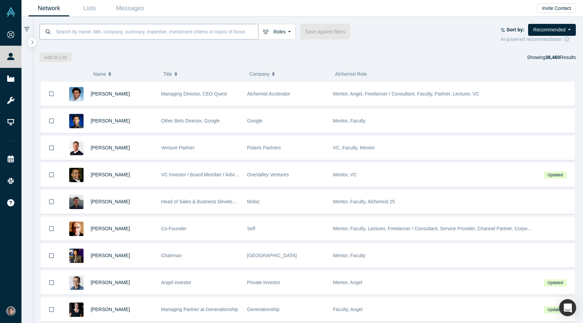 The height and width of the screenshot is (323, 583). What do you see at coordinates (76, 148) in the screenshot?
I see `img: Gary Swart's Profile Image` at bounding box center [76, 148].